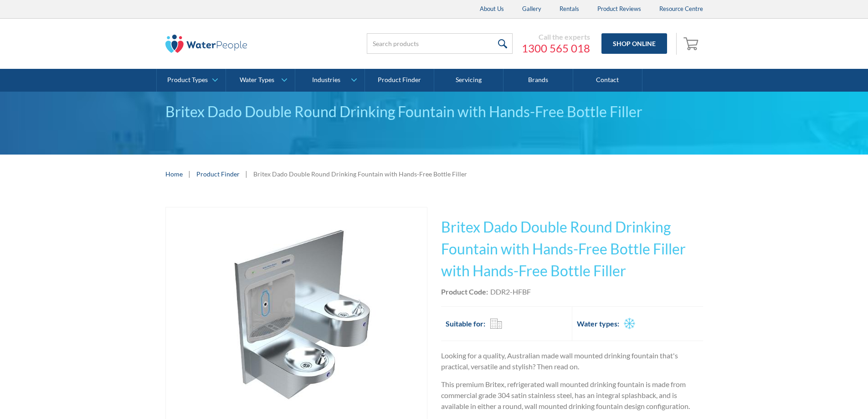  What do you see at coordinates (556, 49) in the screenshot?
I see `a: 1300 565 018` at bounding box center [556, 49].